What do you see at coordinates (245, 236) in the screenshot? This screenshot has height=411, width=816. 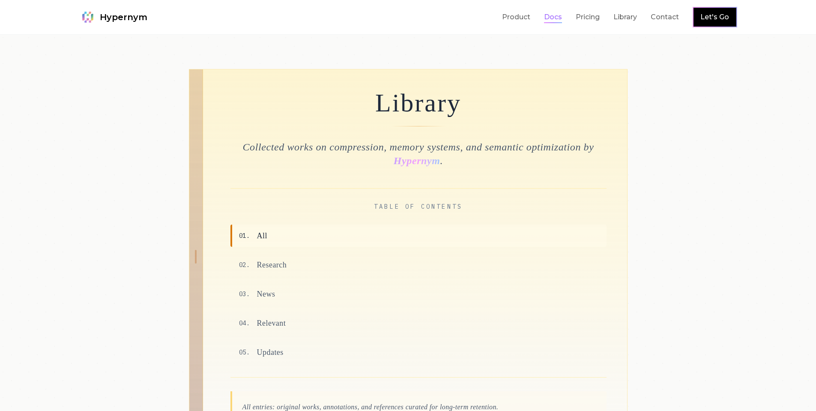 I see `span: 01 .` at bounding box center [245, 236].